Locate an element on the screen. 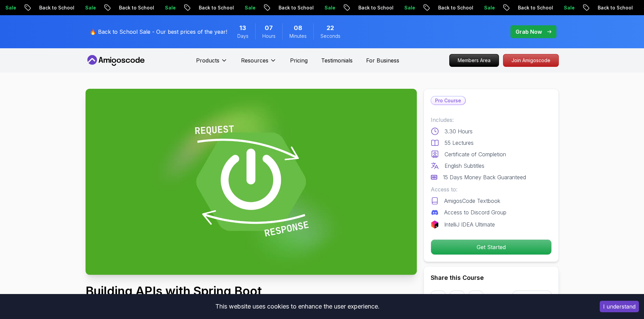 The width and height of the screenshot is (644, 319). p: English Subtitles is located at coordinates (464, 166).